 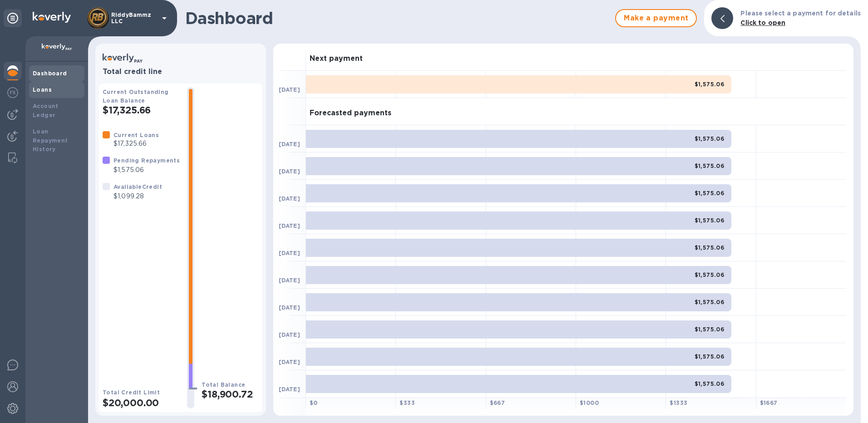 I want to click on img: Logo, so click(x=52, y=17).